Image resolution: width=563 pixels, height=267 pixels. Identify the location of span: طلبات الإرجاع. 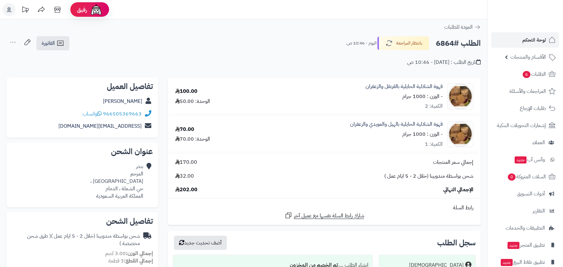
(533, 108).